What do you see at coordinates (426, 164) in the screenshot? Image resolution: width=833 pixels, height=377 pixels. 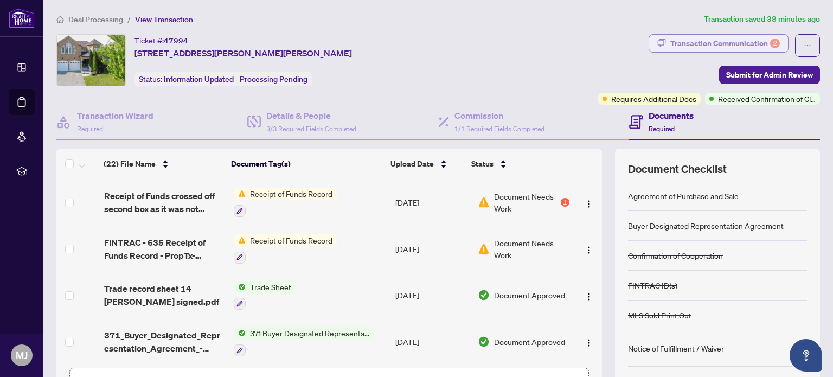 I see `th: Upload Date` at bounding box center [426, 164].